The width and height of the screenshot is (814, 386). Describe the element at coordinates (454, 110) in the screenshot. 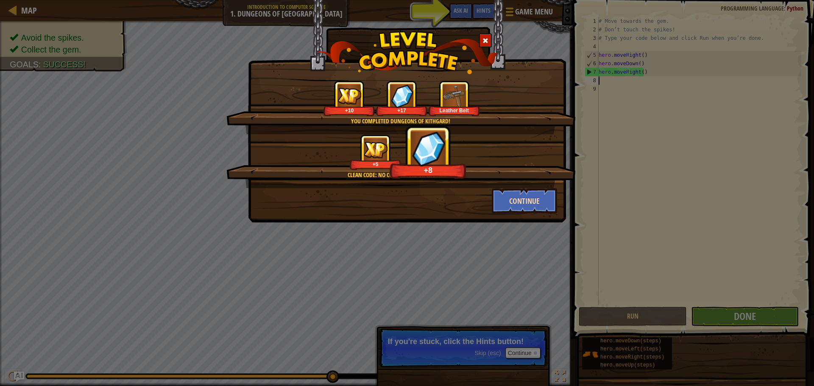

I see `div: Leather Belt` at that location.